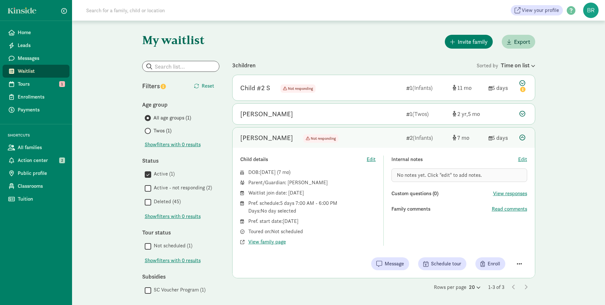  Describe the element at coordinates (442, 209) in the screenshot. I see `div: Family comments` at that location.